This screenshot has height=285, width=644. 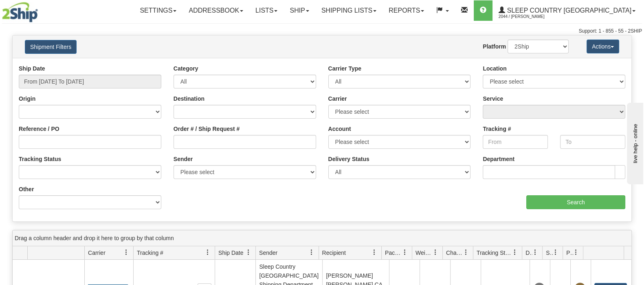 What do you see at coordinates (96, 253) in the screenshot?
I see `span: Carrier` at bounding box center [96, 253].